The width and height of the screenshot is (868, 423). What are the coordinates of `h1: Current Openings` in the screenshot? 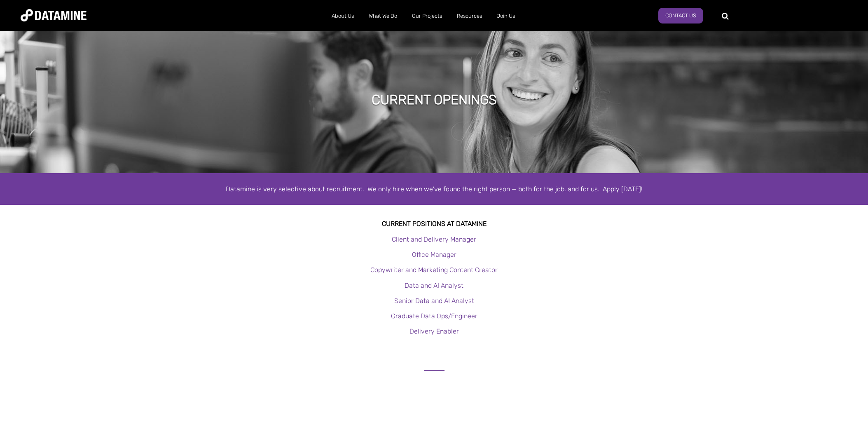 It's located at (434, 99).